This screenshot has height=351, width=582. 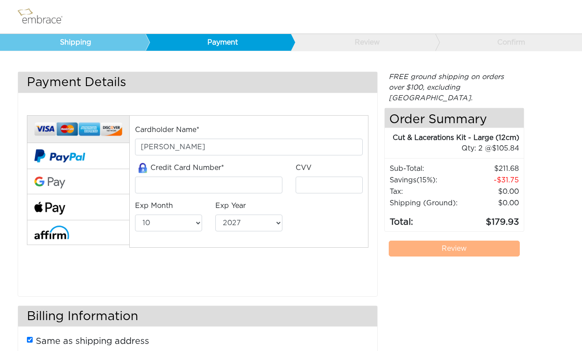 What do you see at coordinates (52, 232) in the screenshot?
I see `img: affirm-logo.svg` at bounding box center [52, 232].